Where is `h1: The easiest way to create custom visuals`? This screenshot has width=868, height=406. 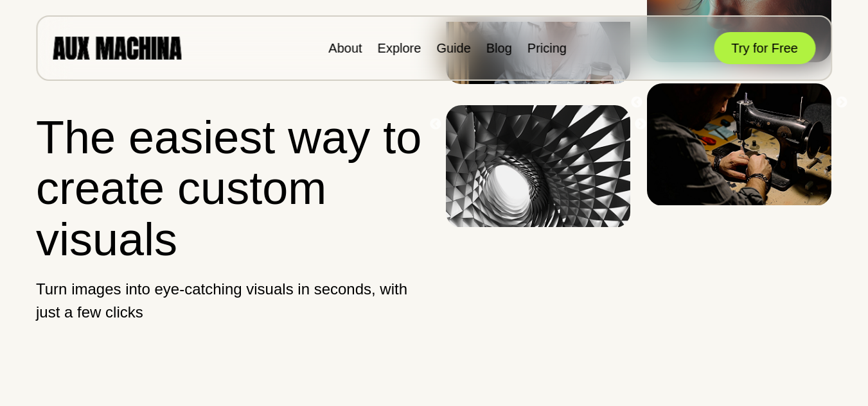
h1: The easiest way to create custom visuals is located at coordinates (230, 189).